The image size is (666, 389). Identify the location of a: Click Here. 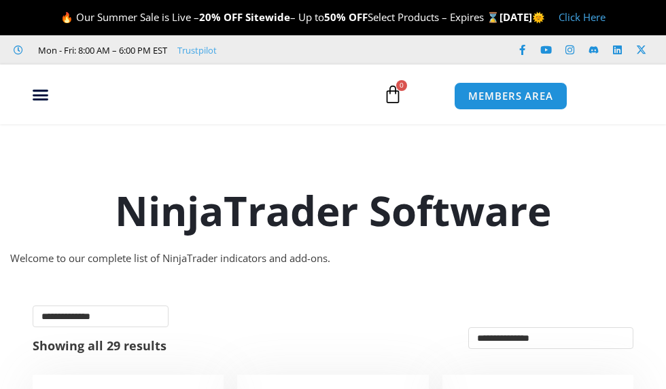
(582, 17).